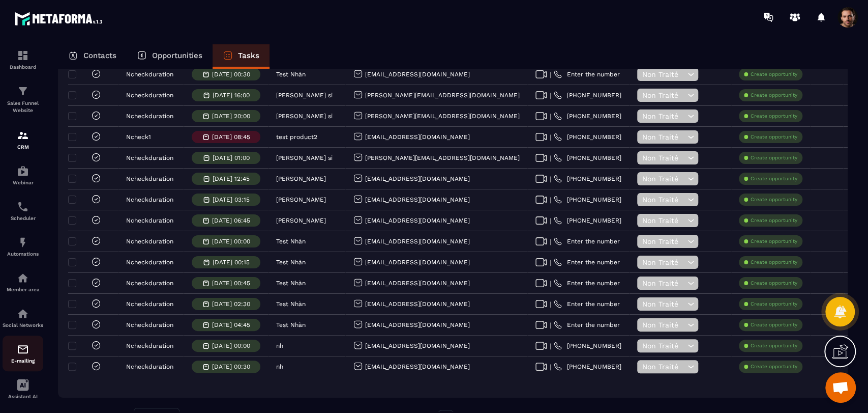 The image size is (868, 413). Describe the element at coordinates (99, 56) in the screenshot. I see `p: Contacts` at that location.